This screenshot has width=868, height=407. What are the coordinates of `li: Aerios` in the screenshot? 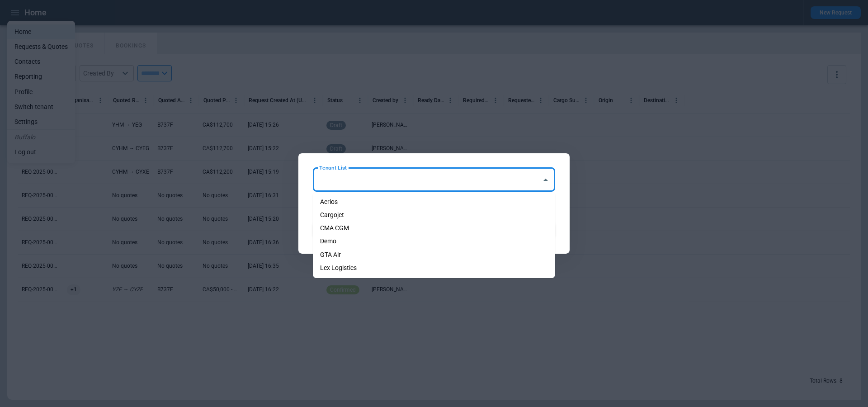 It's located at (434, 201).